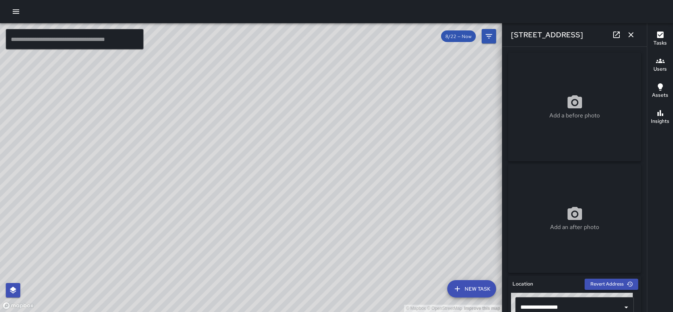 This screenshot has height=312, width=673. I want to click on h6: Insights, so click(660, 121).